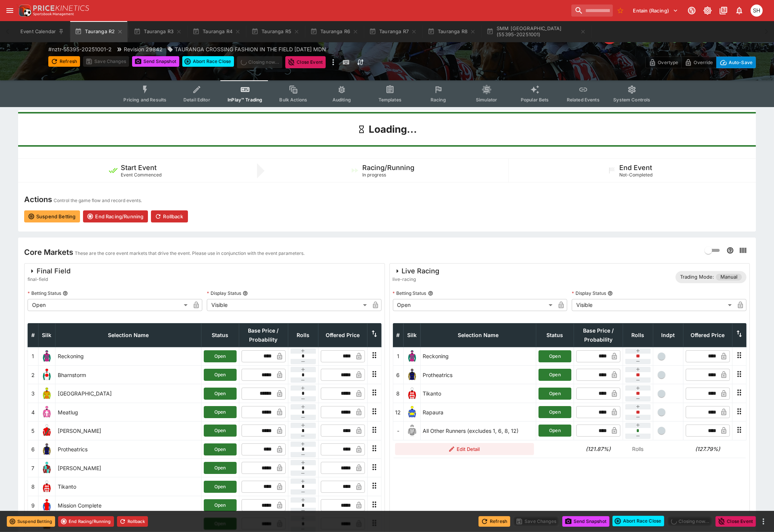 Image resolution: width=774 pixels, height=532 pixels. Describe the element at coordinates (763, 521) in the screenshot. I see `button: more` at that location.